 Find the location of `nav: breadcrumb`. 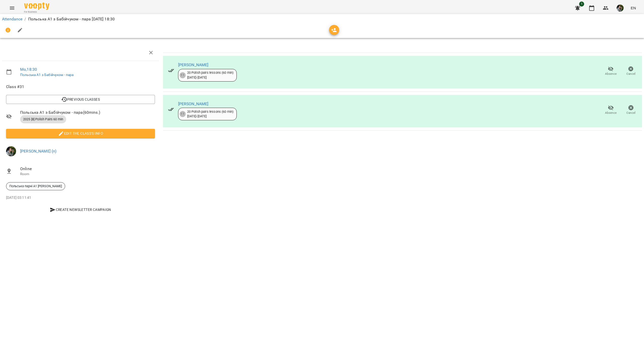

nav: breadcrumb is located at coordinates (322, 19).